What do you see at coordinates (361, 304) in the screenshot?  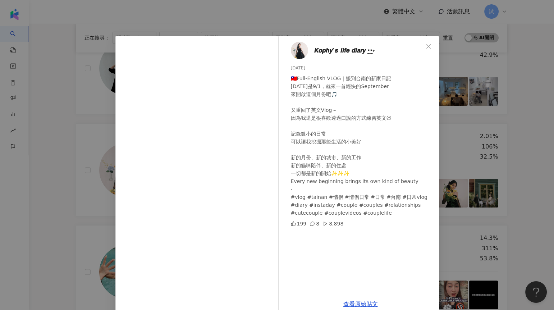 I see `a: 查看原始貼文` at bounding box center [361, 304].